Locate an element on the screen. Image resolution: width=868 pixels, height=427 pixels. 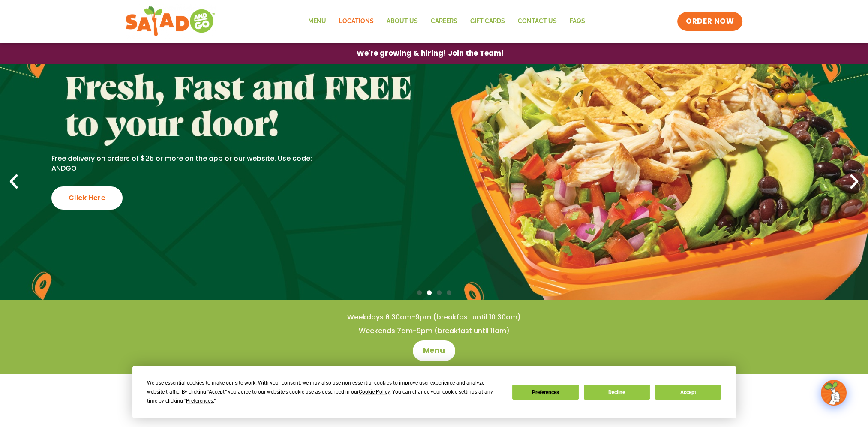
span: Preferences is located at coordinates (200, 401).